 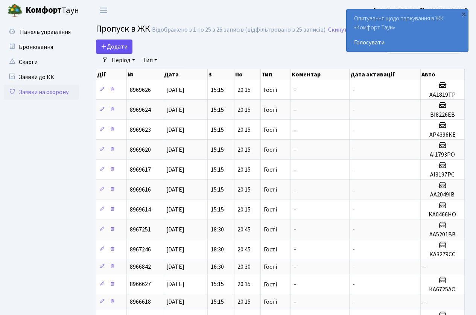 What do you see at coordinates (442, 135) in the screenshot?
I see `h5: АР4396КЕ` at bounding box center [442, 135].